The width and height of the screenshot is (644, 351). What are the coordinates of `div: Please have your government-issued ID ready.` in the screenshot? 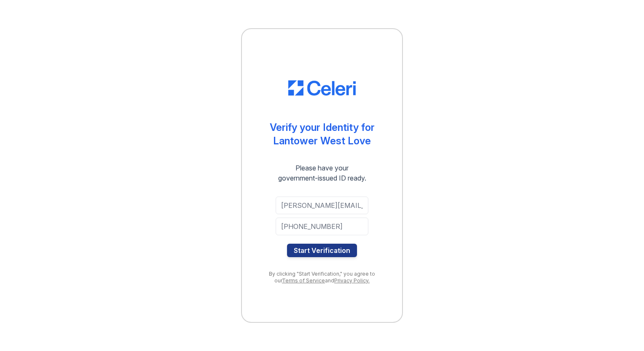 It's located at (322, 173).